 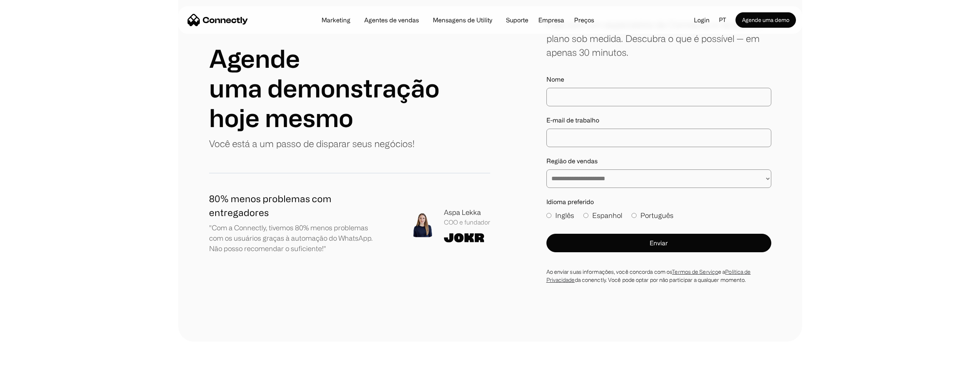 What do you see at coordinates (766, 20) in the screenshot?
I see `a: Agende uma demo` at bounding box center [766, 20].